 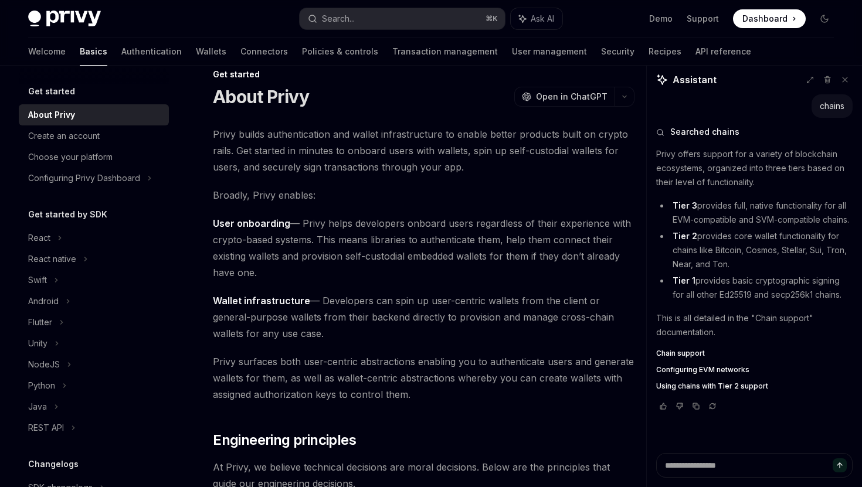 What do you see at coordinates (285, 441) in the screenshot?
I see `span: Engineering principles` at bounding box center [285, 441].